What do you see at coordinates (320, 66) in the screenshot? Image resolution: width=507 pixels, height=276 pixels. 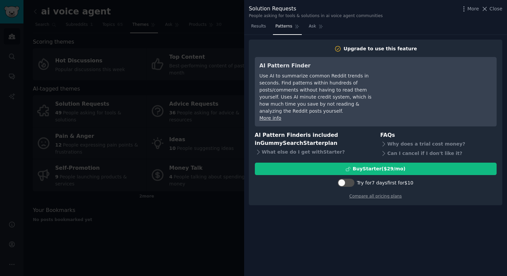 I see `h3: AI Pattern Finder` at bounding box center [320, 66].